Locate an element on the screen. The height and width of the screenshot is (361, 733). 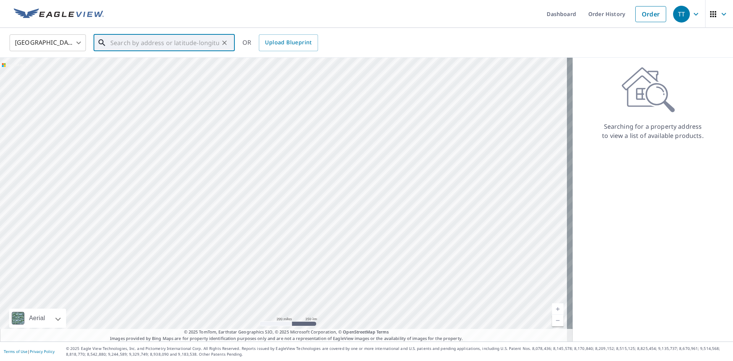
a: Current Level 5, Zoom In is located at coordinates (558, 309).